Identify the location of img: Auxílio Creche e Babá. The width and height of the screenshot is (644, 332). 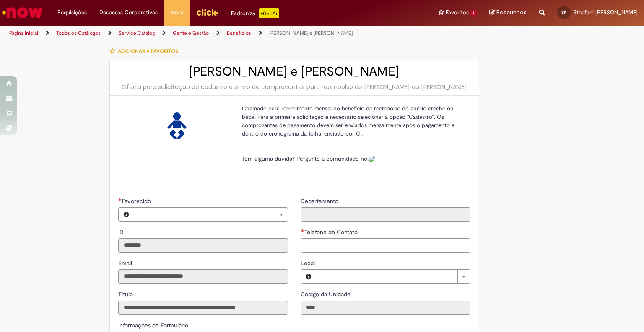
(177, 126).